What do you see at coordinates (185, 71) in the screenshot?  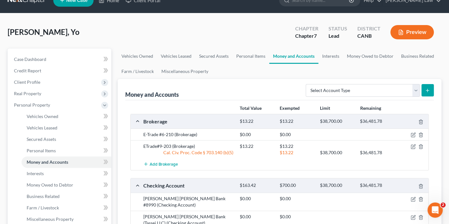 I see `a: Miscellaneous Property` at bounding box center [185, 71].